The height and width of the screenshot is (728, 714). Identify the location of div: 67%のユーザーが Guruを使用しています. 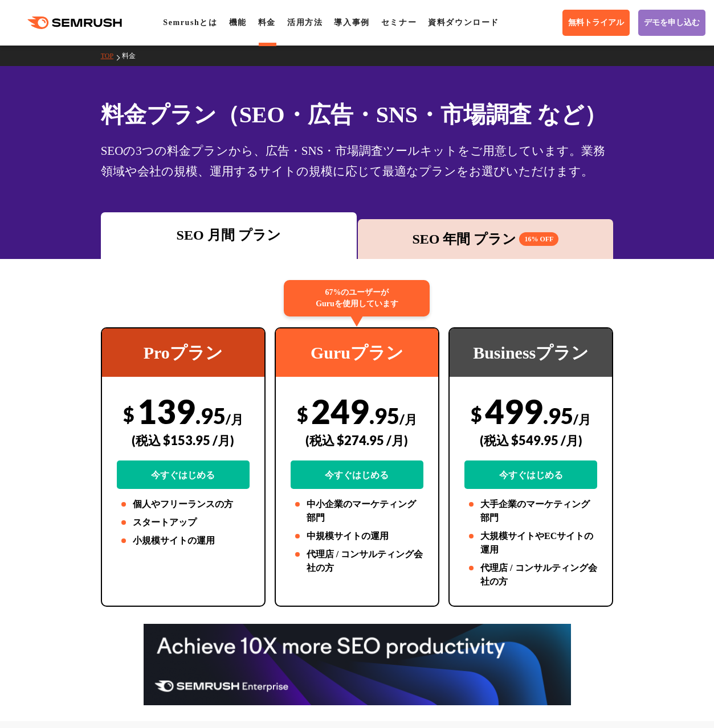
(357, 298).